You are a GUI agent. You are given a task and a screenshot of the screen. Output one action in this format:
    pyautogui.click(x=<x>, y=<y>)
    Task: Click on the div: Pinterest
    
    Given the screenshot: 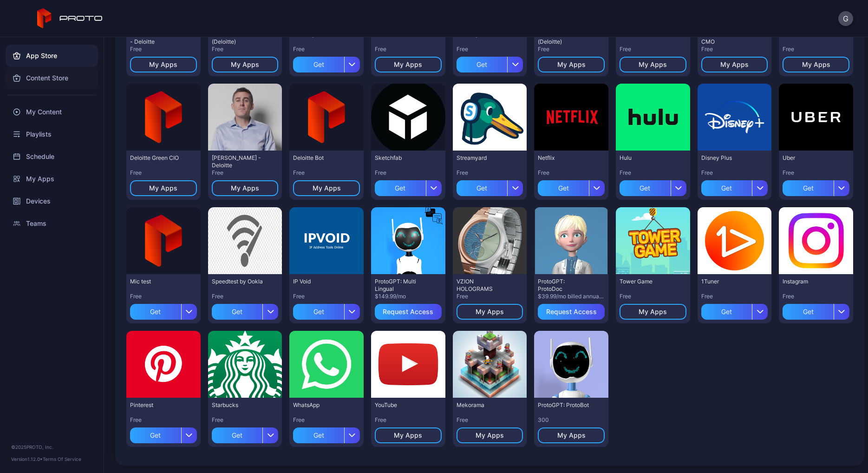 What is the action you would take?
    pyautogui.click(x=156, y=405)
    